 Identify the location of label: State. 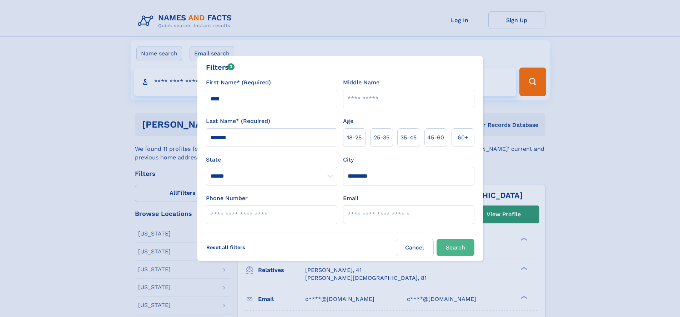
(272, 160).